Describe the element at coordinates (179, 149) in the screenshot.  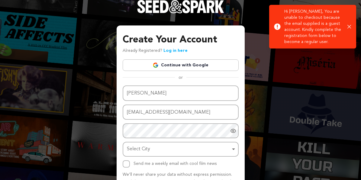
I see `div: Select City` at that location.